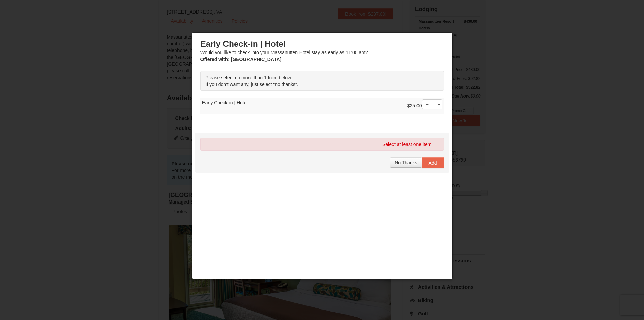 The image size is (644, 320). I want to click on span: Offered with, so click(214, 59).